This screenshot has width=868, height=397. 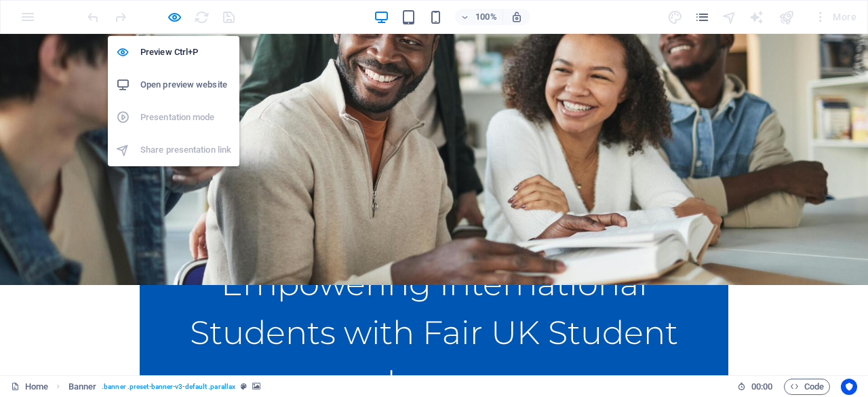 I want to click on h6: Session time, so click(x=755, y=387).